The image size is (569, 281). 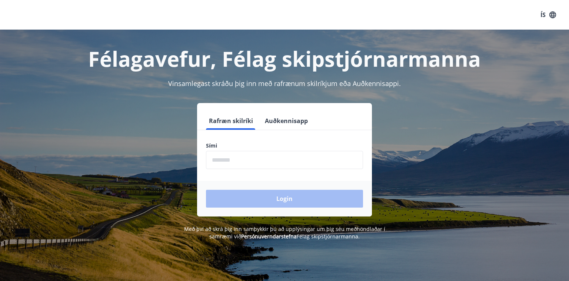 I want to click on button: Rafræn skilríki, so click(x=231, y=121).